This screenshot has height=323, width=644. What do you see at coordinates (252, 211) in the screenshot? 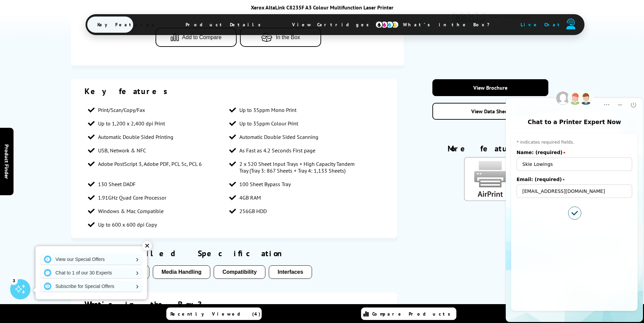
I see `span: 256GB HDD` at bounding box center [252, 211].